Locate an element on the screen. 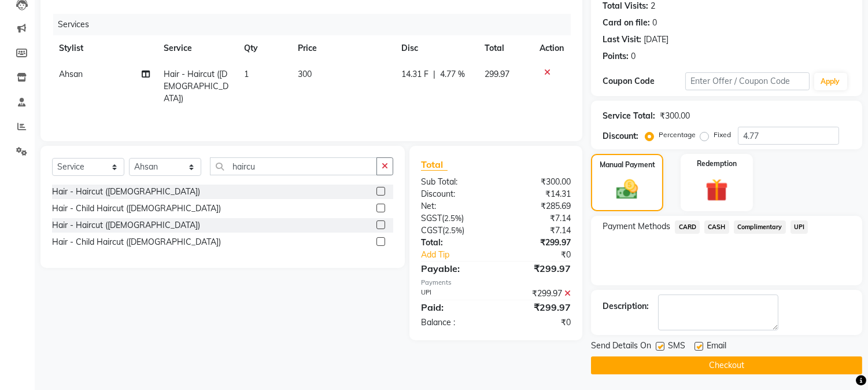  th: Price is located at coordinates (343, 48).